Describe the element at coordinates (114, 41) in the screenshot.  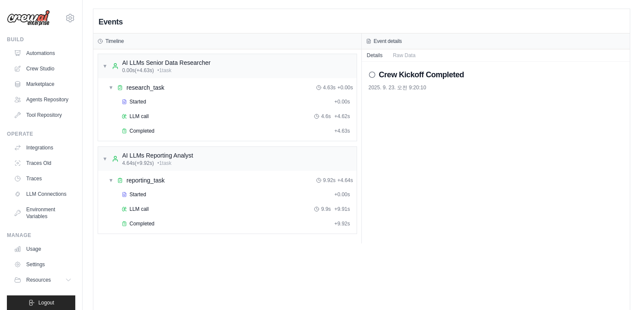
I see `h3: Timeline` at that location.